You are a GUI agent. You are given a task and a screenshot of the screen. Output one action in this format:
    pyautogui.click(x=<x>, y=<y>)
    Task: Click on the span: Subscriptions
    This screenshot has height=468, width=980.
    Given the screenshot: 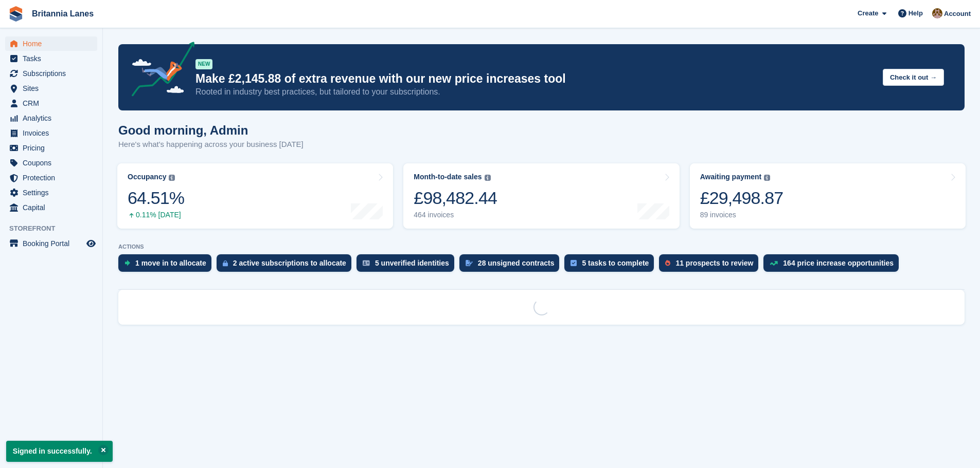 What is the action you would take?
    pyautogui.click(x=54, y=74)
    